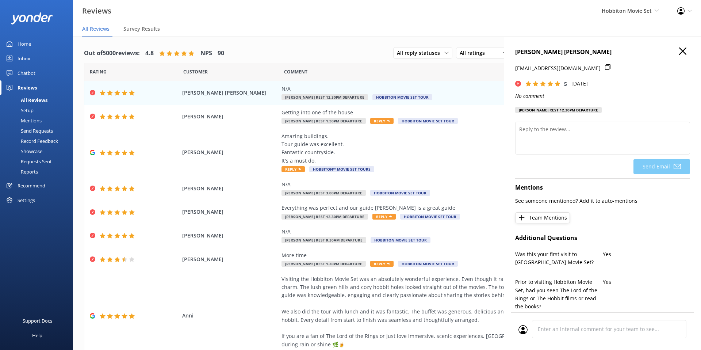 The height and width of the screenshot is (350, 701). I want to click on h4: 90, so click(221, 53).